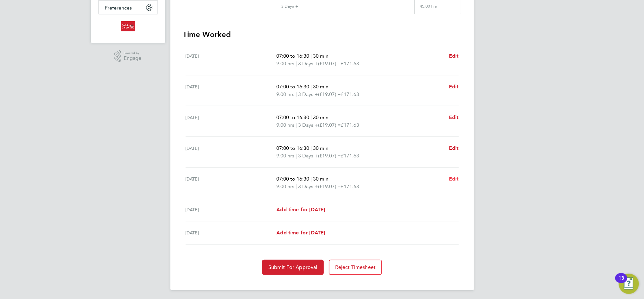 The image size is (644, 299). What do you see at coordinates (438, 9) in the screenshot?
I see `div: 45.00 hrs` at bounding box center [438, 9].